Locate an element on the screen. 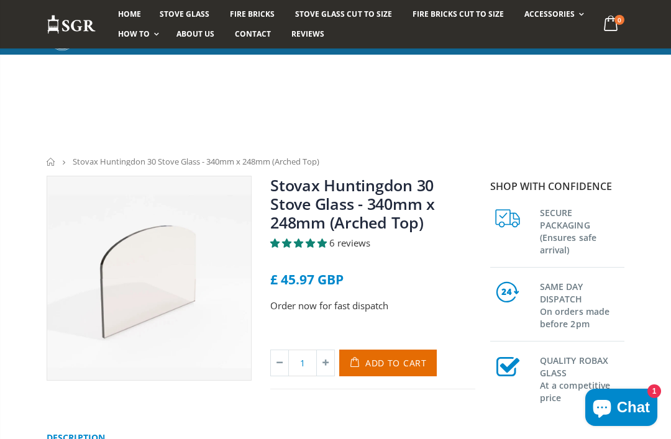 The width and height of the screenshot is (671, 439). p: Shop with confidence is located at coordinates (557, 186).